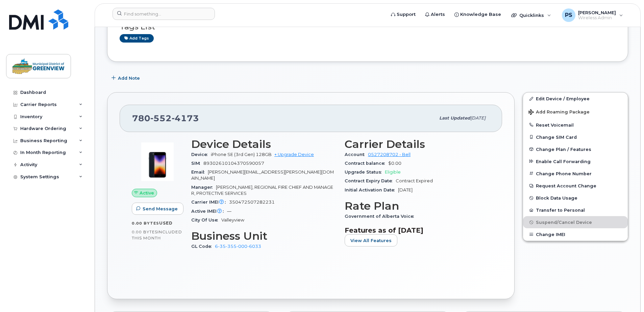  Describe the element at coordinates (146, 193) in the screenshot. I see `span: Active` at that location.